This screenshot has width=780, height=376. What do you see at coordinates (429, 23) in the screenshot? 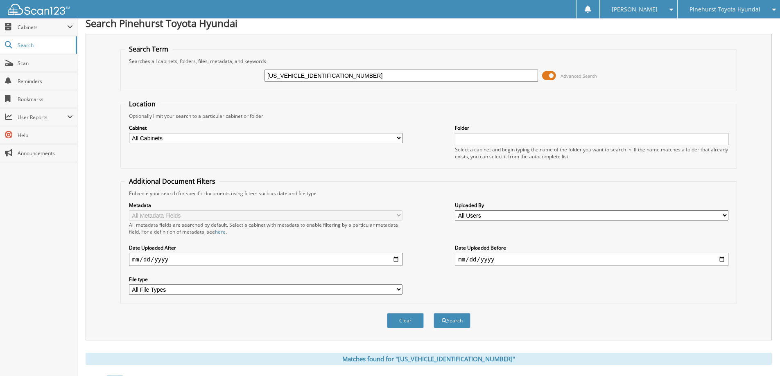
I see `h1: Search Pinehurst Toyota Hyundai` at bounding box center [429, 23].